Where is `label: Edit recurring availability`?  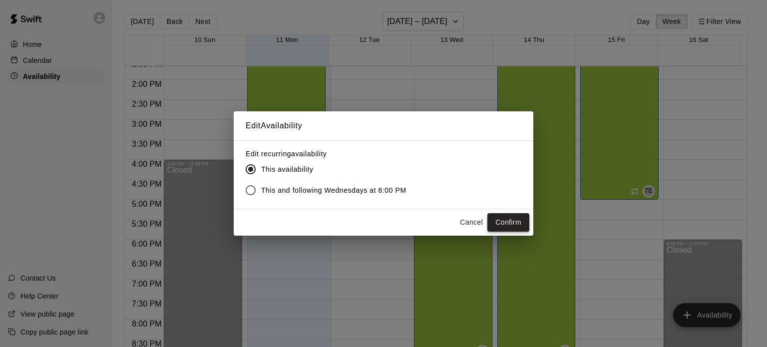
label: Edit recurring availability is located at coordinates (330, 154).